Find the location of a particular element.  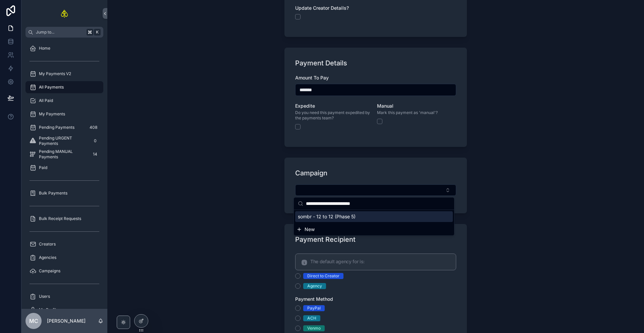

a: My Payments V2 is located at coordinates (65, 74).